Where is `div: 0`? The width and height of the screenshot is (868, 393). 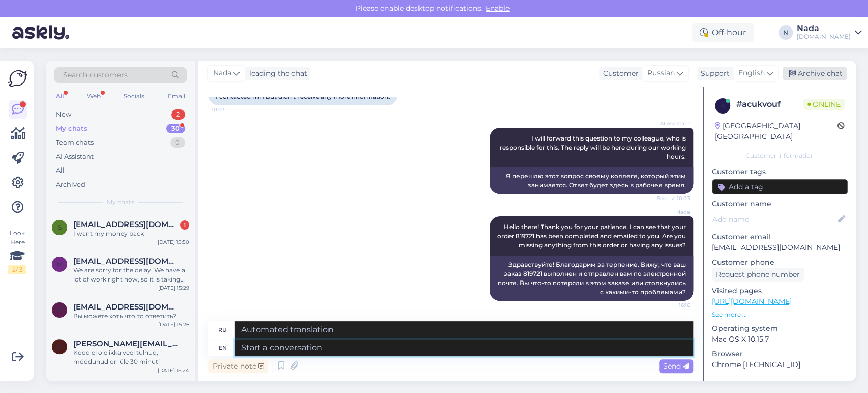
div: 0 is located at coordinates (177, 143).